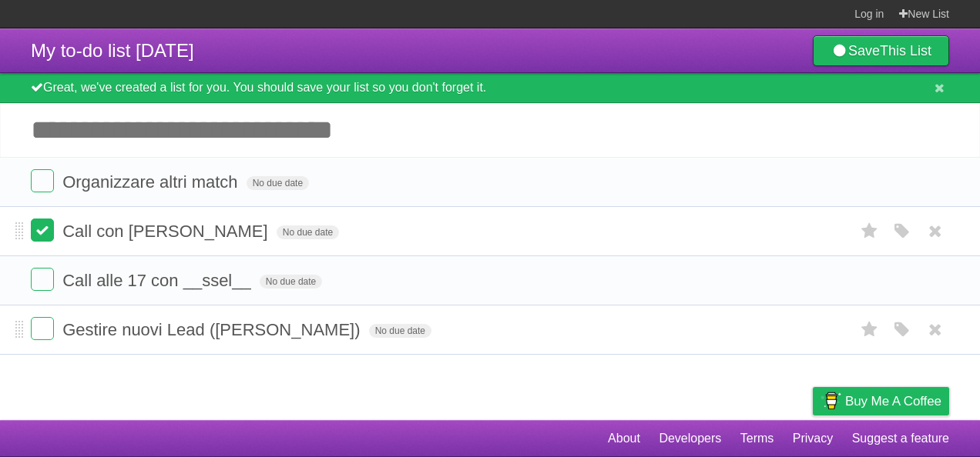  Describe the element at coordinates (152, 182) in the screenshot. I see `span: Organizzare altri match` at that location.